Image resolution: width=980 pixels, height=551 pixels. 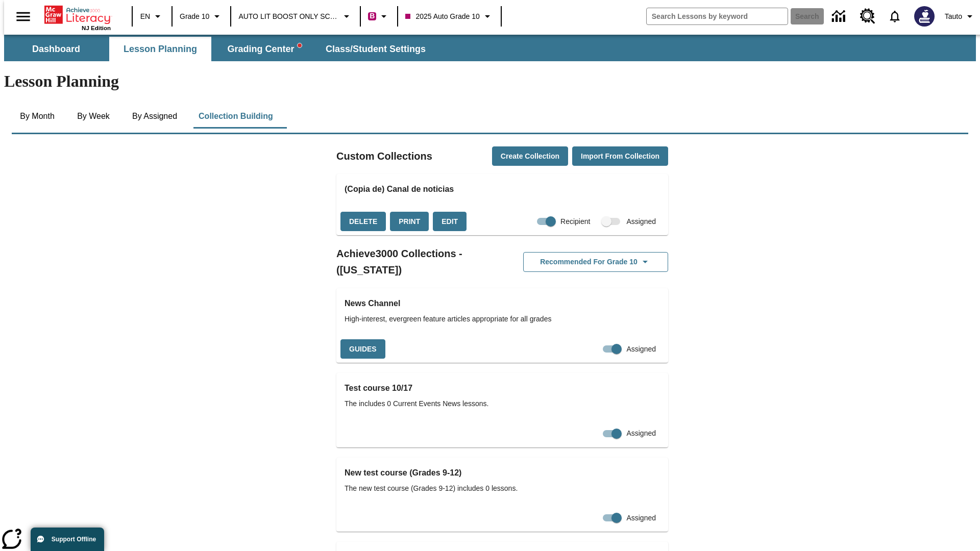 I want to click on span: AUTO LIT BOOST ONLY SCHOOL, so click(x=288, y=16).